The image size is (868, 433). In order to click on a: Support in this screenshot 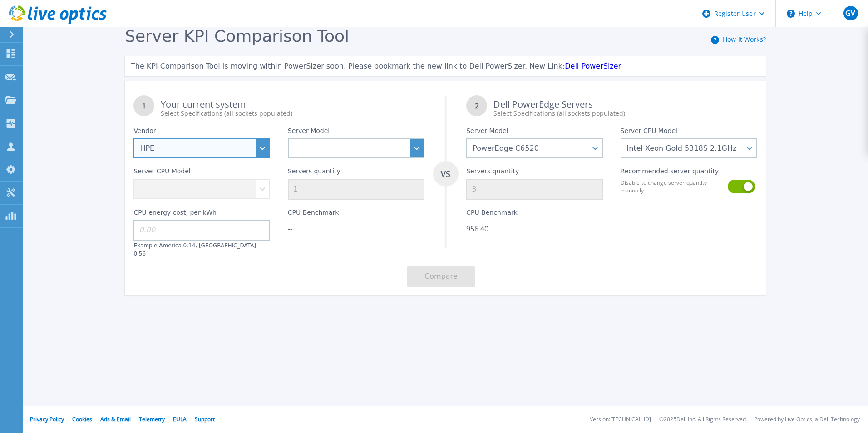, I will do `click(205, 419)`.